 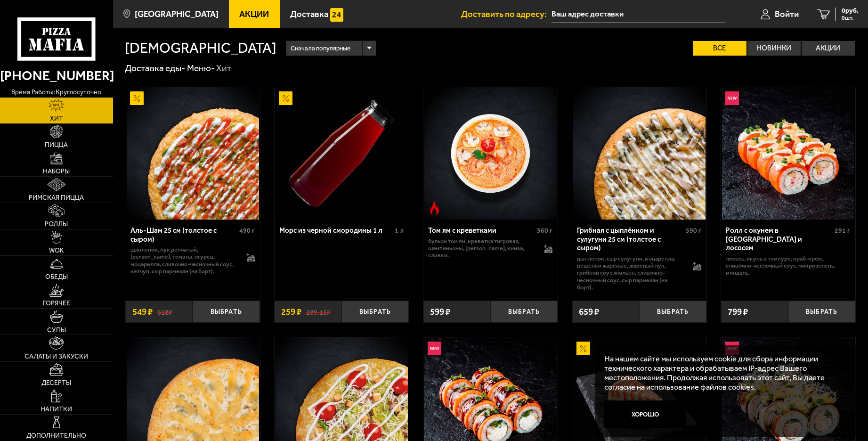 I want to click on img: 15daf4d41897b9f0e9f617042186c801.svg, so click(x=337, y=15).